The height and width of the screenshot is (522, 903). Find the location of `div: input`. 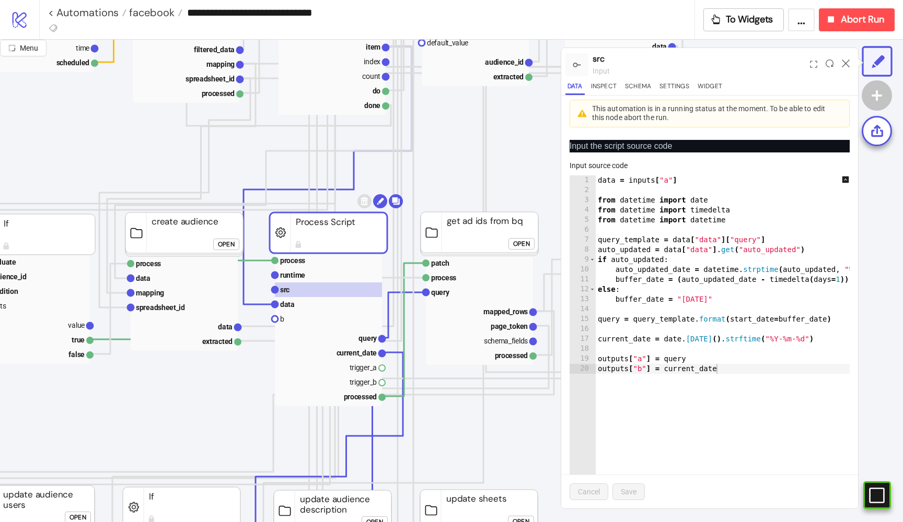

div: input is located at coordinates (699, 71).